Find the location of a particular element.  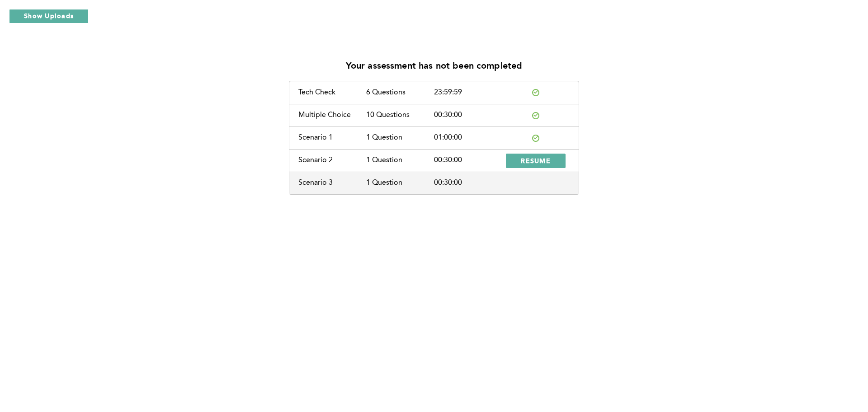

div: Scenario 1 is located at coordinates (332, 138).